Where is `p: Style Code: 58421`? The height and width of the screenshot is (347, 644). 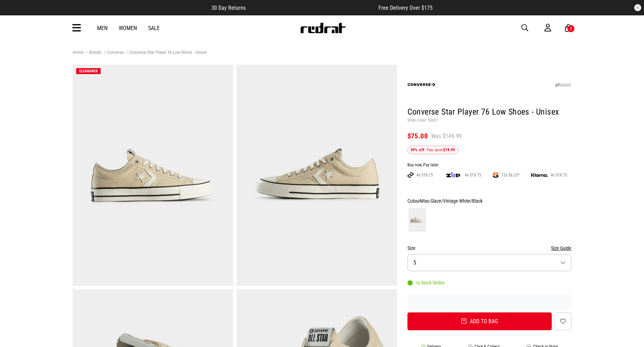 p: Style Code: 58421 is located at coordinates (490, 121).